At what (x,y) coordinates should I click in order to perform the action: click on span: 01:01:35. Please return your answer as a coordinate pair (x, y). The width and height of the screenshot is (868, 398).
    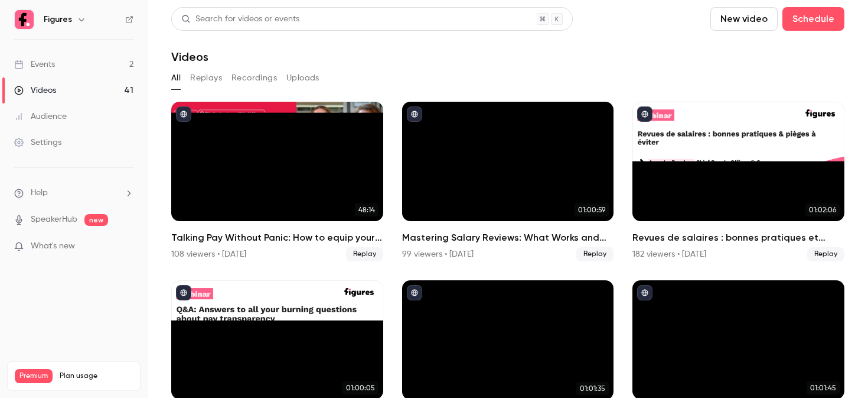
    Looking at the image, I should click on (592, 388).